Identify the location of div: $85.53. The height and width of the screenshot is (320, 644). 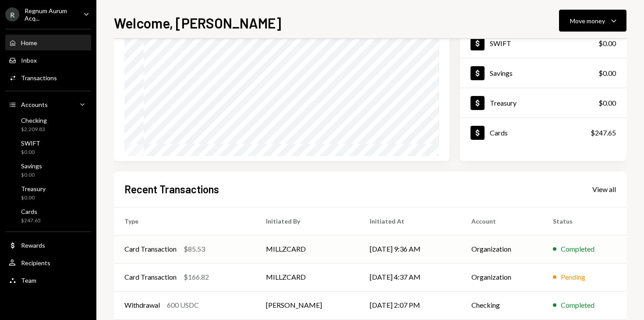
(194, 249).